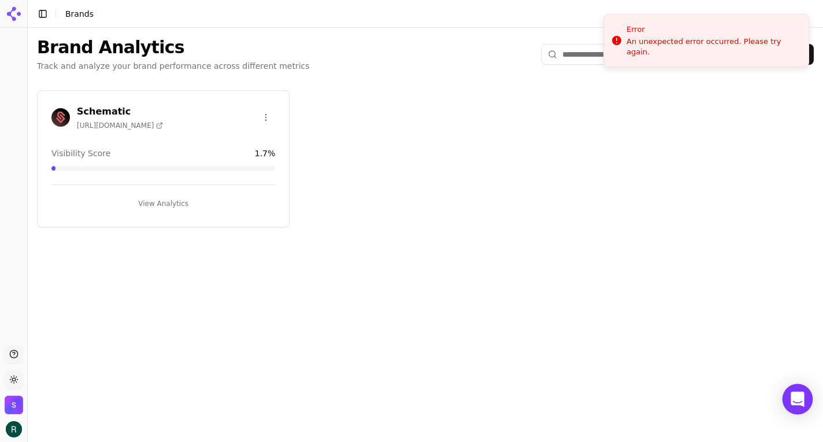 This screenshot has width=823, height=442. I want to click on p: Track and analyze your brand performance across different metrics, so click(173, 66).